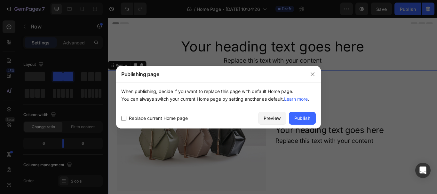  Describe the element at coordinates (296, 99) in the screenshot. I see `a: Learn more` at that location.